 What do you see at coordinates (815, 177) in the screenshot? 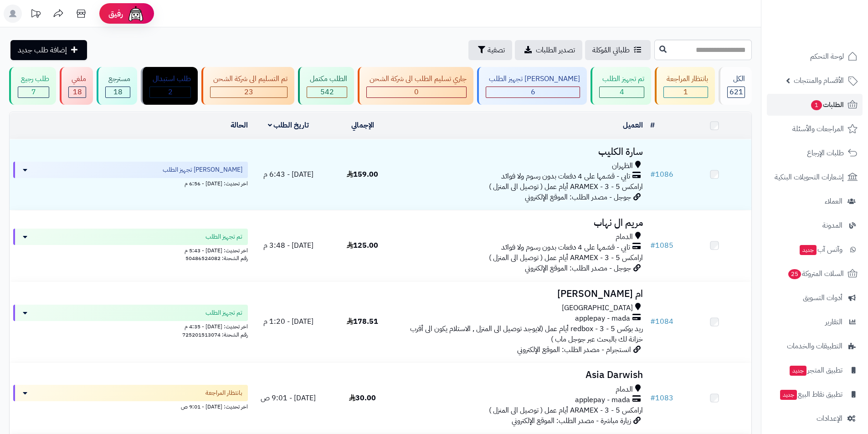
I see `a: إشعارات التحويلات البنكية` at bounding box center [815, 177].